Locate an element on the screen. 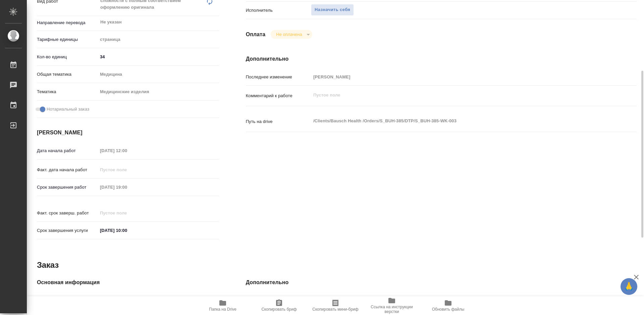 The width and height of the screenshot is (644, 315). p: Тематика is located at coordinates (67, 92).